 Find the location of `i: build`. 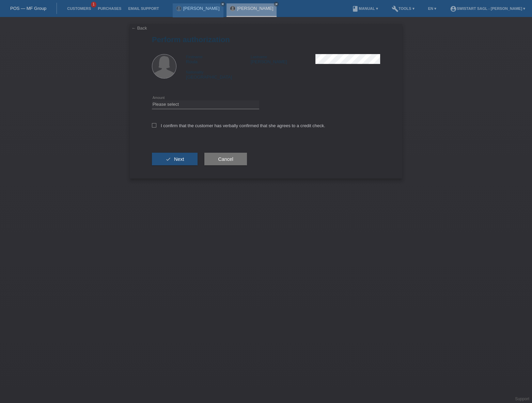

i: build is located at coordinates (395, 9).